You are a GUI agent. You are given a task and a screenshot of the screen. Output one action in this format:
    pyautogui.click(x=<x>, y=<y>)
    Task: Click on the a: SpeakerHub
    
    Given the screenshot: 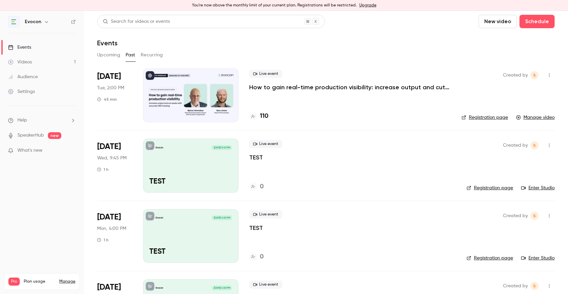 What is the action you would take?
    pyautogui.click(x=30, y=135)
    